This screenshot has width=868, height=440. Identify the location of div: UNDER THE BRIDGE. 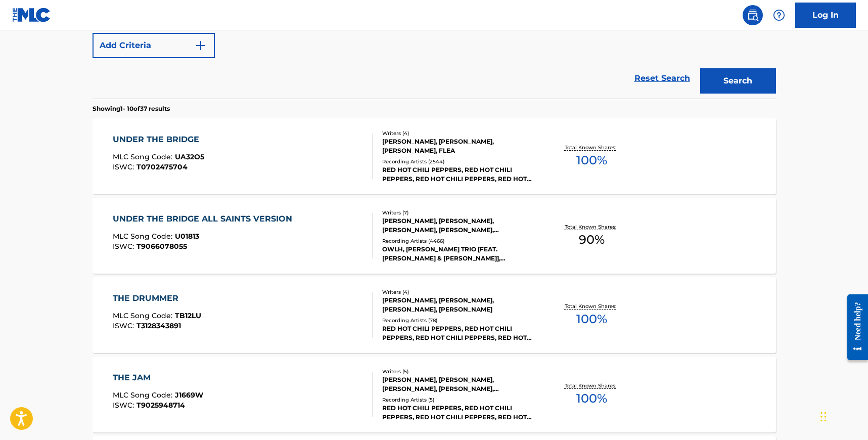
(158, 139).